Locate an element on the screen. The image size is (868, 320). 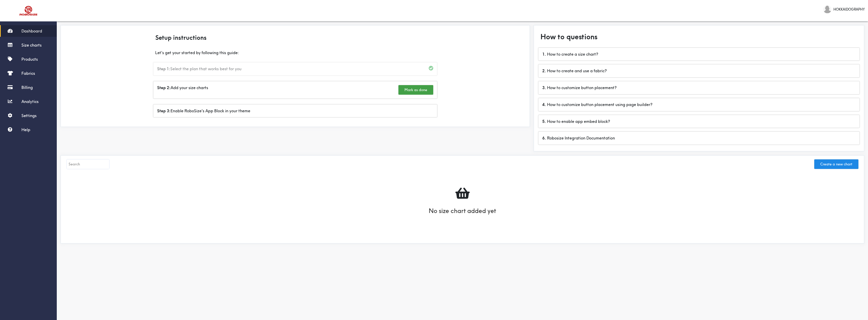
input: Search is located at coordinates (88, 164).